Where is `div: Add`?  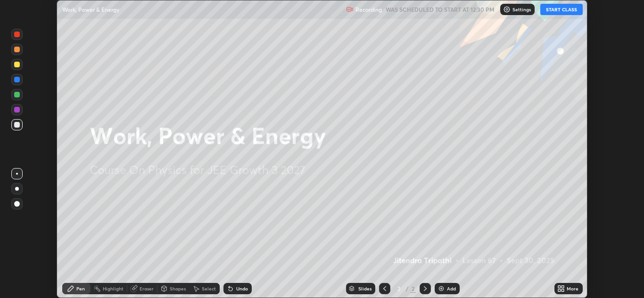
div: Add is located at coordinates (451, 289).